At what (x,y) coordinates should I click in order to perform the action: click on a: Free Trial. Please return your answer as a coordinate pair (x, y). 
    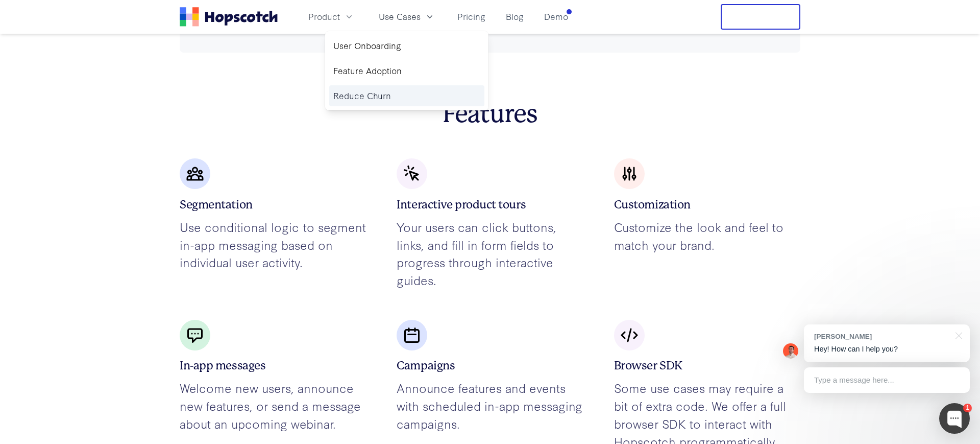
    Looking at the image, I should click on (760, 17).